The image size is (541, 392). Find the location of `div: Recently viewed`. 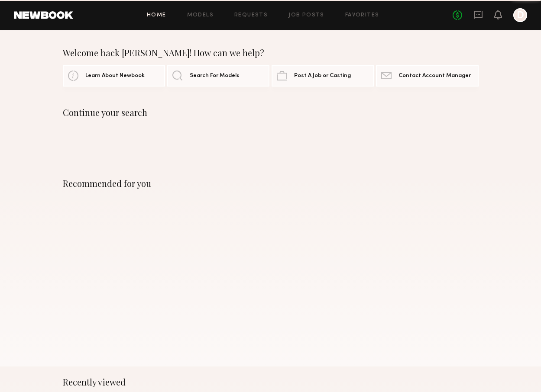

div: Recently viewed is located at coordinates (270, 382).